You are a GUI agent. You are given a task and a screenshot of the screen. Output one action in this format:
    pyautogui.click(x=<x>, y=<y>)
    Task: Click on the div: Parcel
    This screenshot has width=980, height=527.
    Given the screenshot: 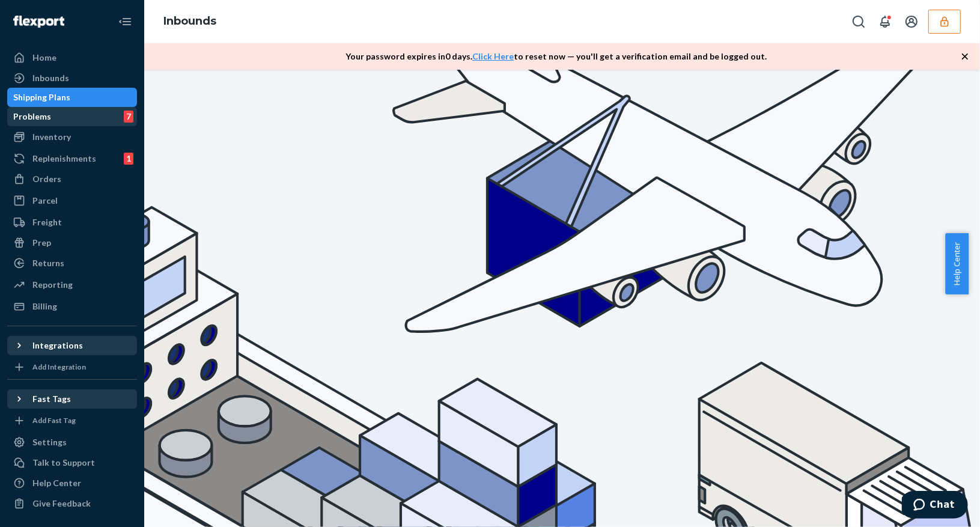 What is the action you would take?
    pyautogui.click(x=45, y=201)
    